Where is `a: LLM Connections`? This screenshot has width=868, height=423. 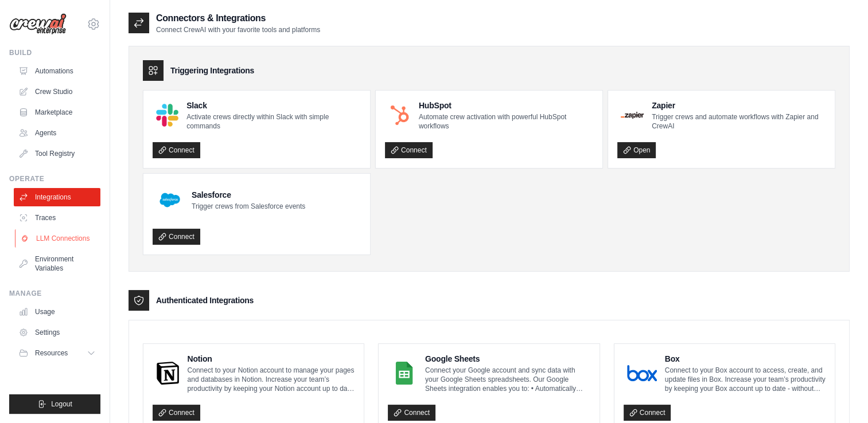
a: LLM Connections is located at coordinates (58, 239).